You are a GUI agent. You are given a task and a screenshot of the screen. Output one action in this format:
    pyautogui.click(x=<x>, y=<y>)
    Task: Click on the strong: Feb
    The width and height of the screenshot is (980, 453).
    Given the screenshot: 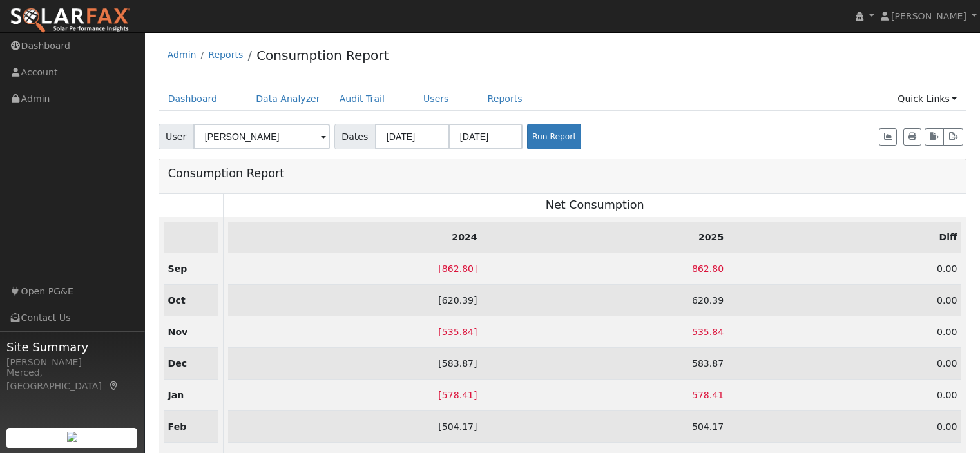 What is the action you would take?
    pyautogui.click(x=177, y=426)
    